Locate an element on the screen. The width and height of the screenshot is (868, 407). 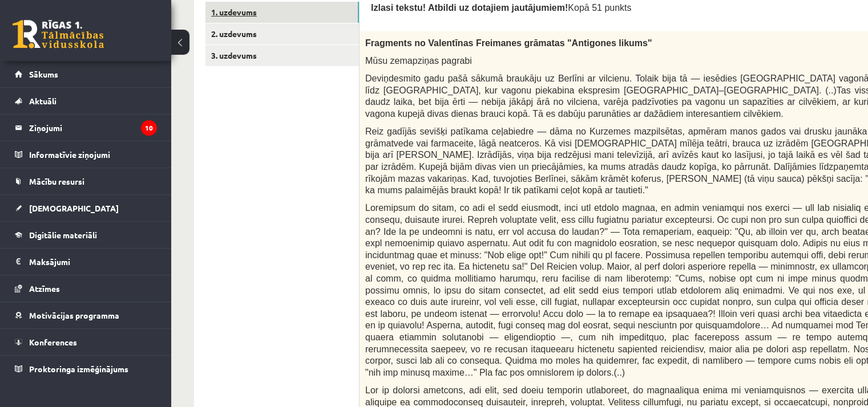
a: Aktuāli is located at coordinates (85, 101).